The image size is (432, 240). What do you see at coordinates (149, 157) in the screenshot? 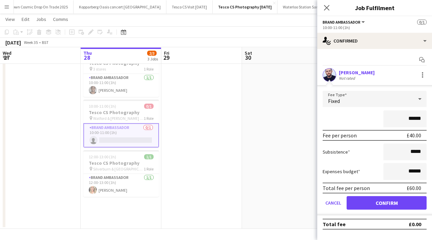
I see `span: 1/1` at bounding box center [149, 157].